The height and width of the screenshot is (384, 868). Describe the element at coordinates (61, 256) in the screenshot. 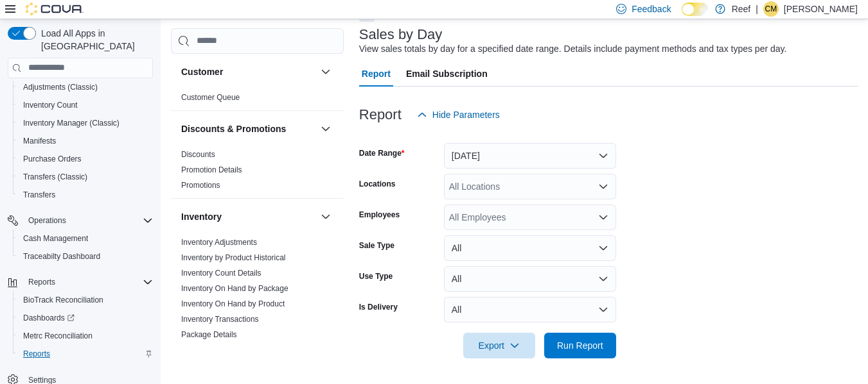

I see `a: Traceabilty Dashboard` at that location.